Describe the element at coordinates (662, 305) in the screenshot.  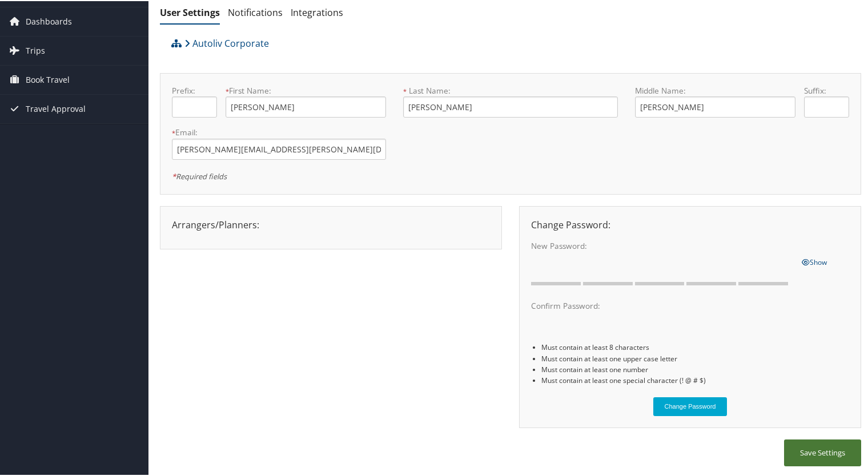
I see `label: Confirm Password:` at that location.